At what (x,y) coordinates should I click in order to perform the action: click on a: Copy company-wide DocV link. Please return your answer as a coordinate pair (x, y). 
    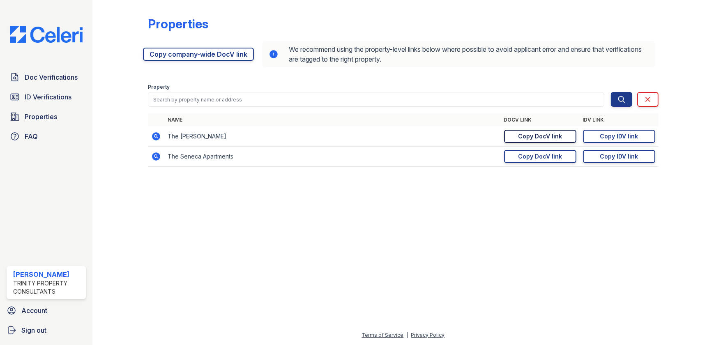
    Looking at the image, I should click on (199, 54).